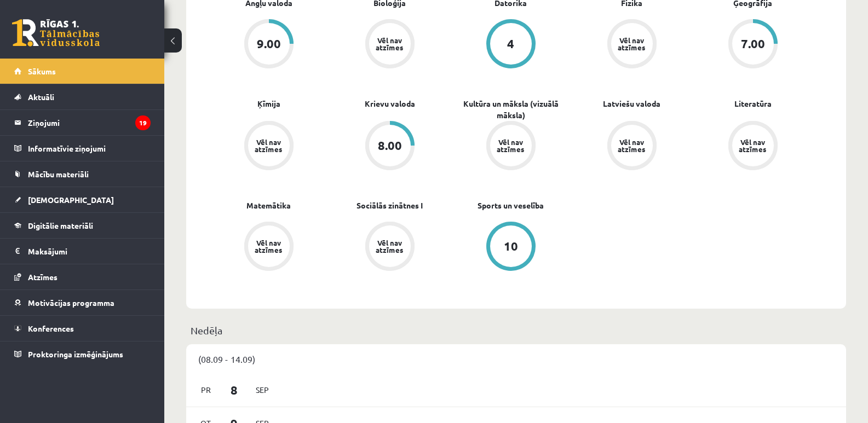  I want to click on div: 7.00, so click(753, 44).